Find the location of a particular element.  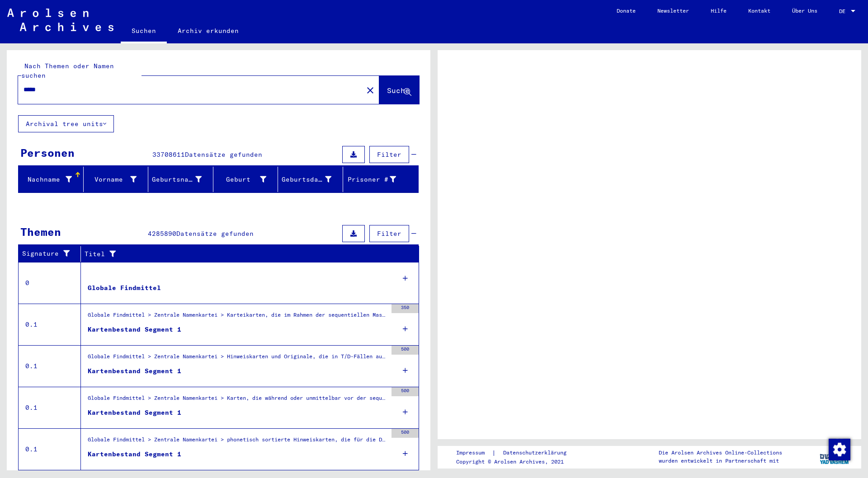

a: Suchen is located at coordinates (144, 32).